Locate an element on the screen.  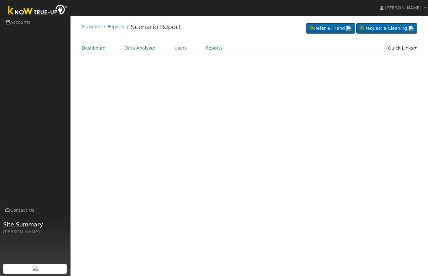
a: Scenario Report is located at coordinates (156, 27).